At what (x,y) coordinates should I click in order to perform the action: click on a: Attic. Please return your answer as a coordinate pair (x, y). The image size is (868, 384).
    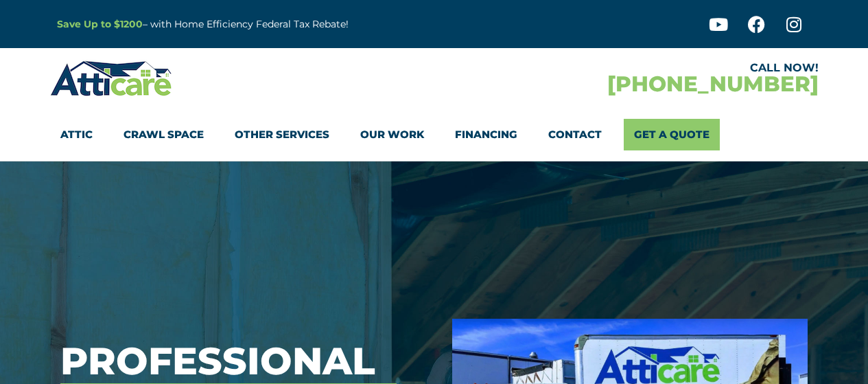
    Looking at the image, I should click on (76, 134).